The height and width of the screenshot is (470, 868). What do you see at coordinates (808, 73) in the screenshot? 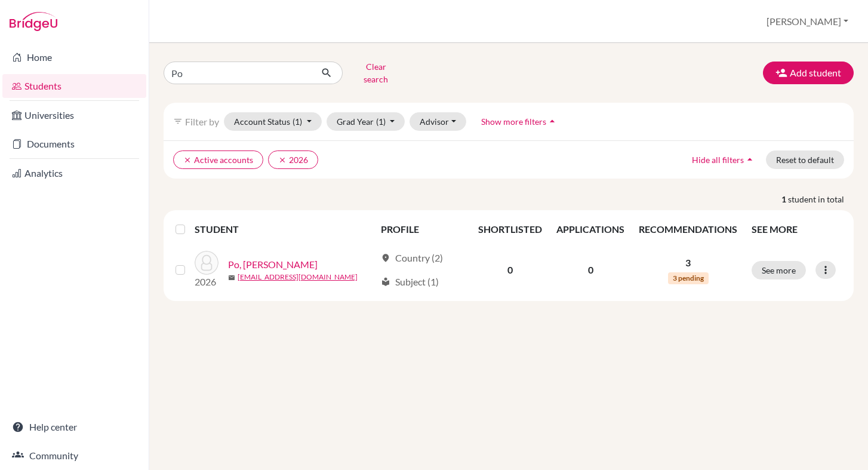
I see `button: Add student` at bounding box center [808, 73].